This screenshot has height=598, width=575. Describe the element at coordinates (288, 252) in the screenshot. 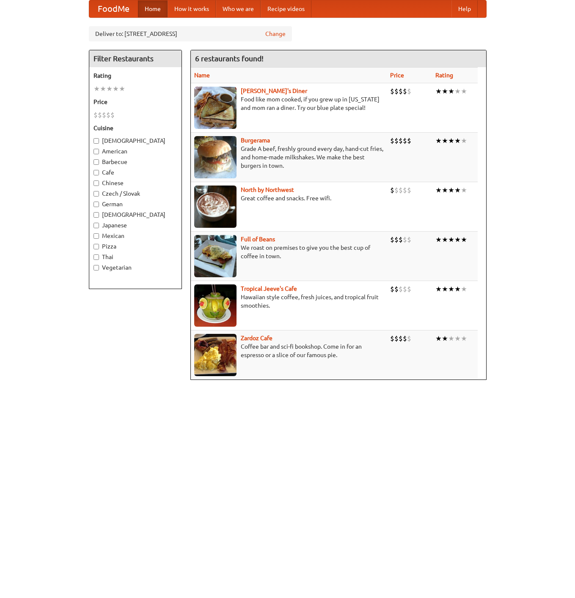

I see `p: We roast on premises to give you the best cup of coffee in town.` at that location.